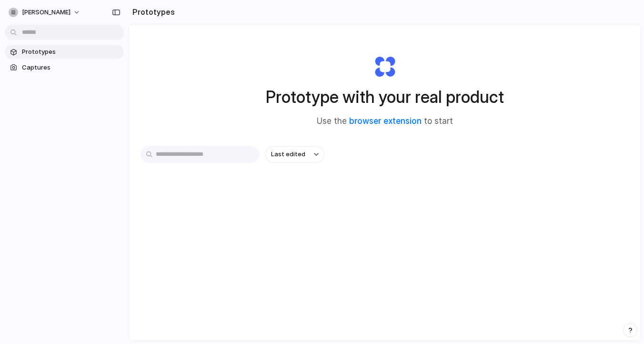 The image size is (644, 344). What do you see at coordinates (64, 52) in the screenshot?
I see `a: Prototypes` at bounding box center [64, 52].